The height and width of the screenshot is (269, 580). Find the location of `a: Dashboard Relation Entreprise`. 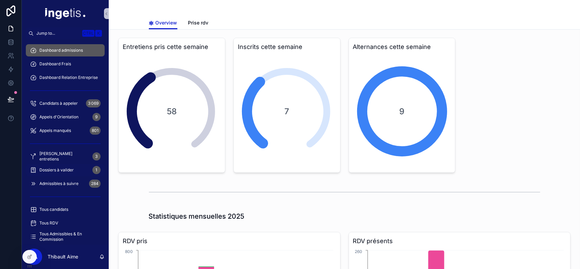

a: Dashboard Relation Entreprise is located at coordinates (65, 77).